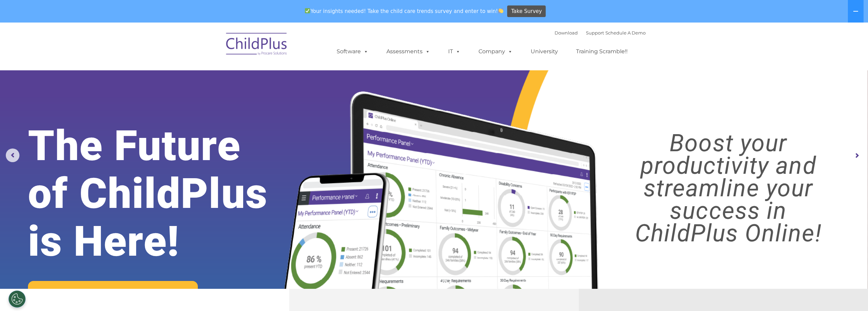 This screenshot has height=311, width=868. What do you see at coordinates (352, 52) in the screenshot?
I see `a: Software` at bounding box center [352, 52].